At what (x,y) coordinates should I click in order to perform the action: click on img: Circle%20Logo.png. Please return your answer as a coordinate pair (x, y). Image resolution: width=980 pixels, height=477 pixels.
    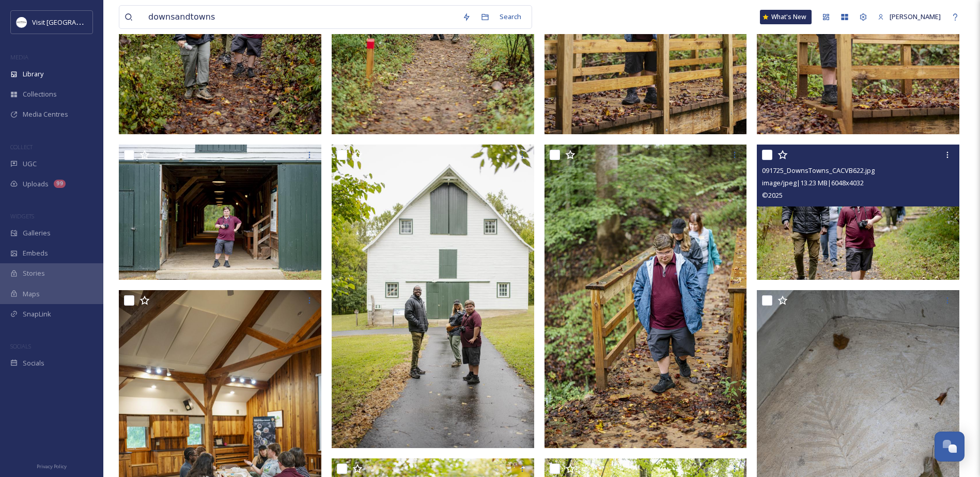
    Looking at the image, I should click on (22, 22).